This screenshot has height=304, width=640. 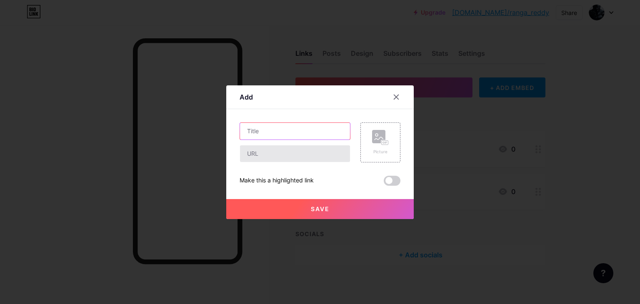 What do you see at coordinates (246, 97) in the screenshot?
I see `div: Add` at bounding box center [246, 97].